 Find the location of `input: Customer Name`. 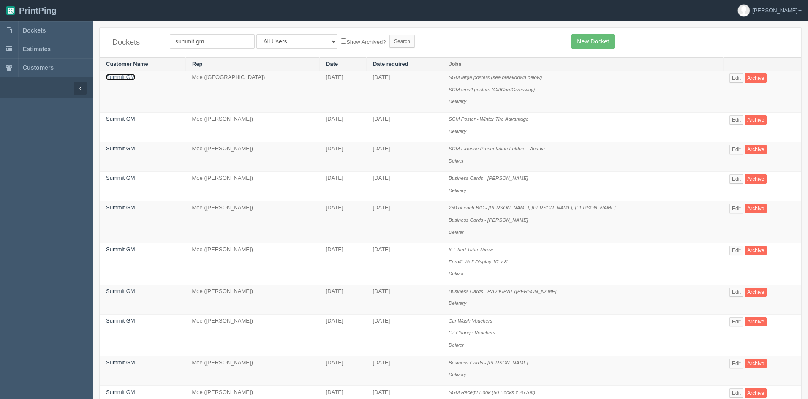

input: Customer Name is located at coordinates (212, 41).